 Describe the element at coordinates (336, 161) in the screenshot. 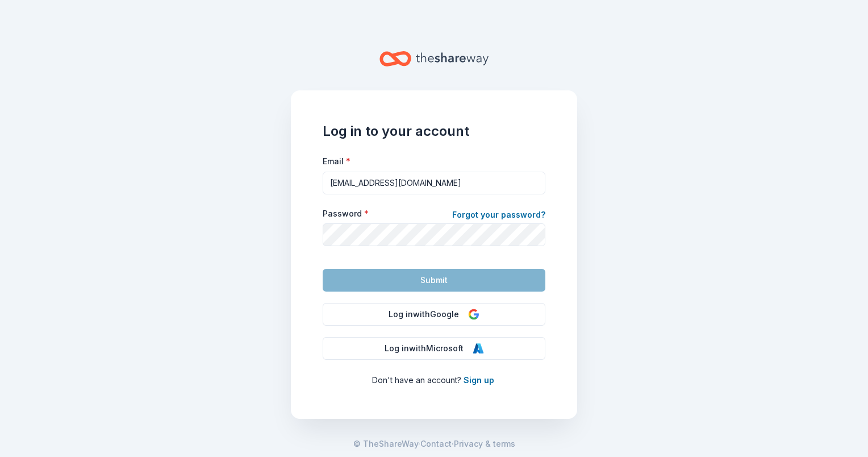

I see `label: Email` at that location.